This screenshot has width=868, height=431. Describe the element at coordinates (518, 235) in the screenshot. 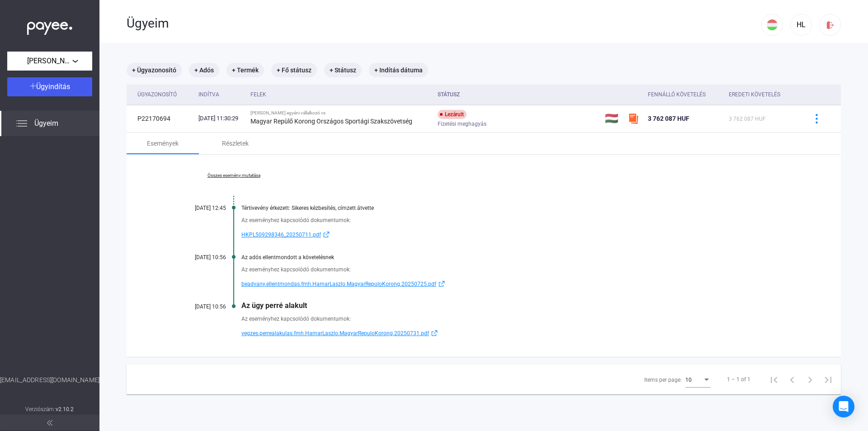

I see `a: HKPL509298346_20250711.pdfexternal-link-blue` at that location.